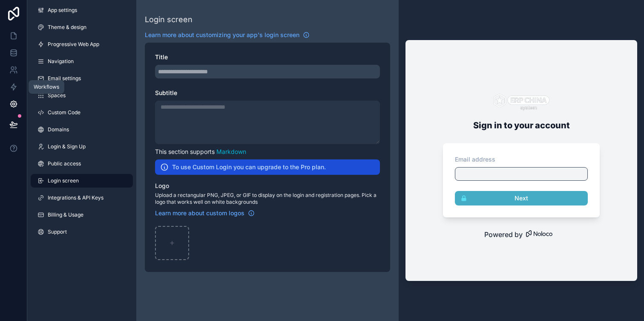 The height and width of the screenshot is (321, 644). What do you see at coordinates (62, 10) in the screenshot?
I see `span: App settings` at bounding box center [62, 10].